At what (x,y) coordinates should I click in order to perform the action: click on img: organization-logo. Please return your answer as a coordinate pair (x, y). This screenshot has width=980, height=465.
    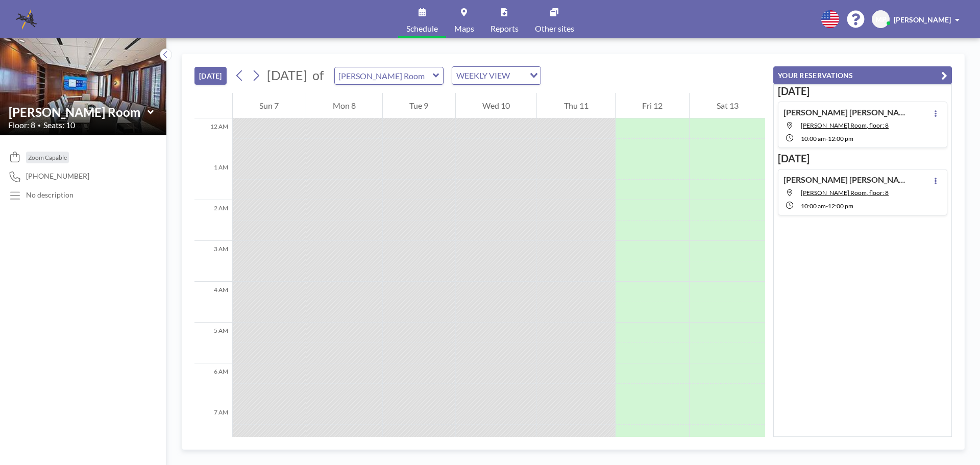
    Looking at the image, I should click on (27, 19).